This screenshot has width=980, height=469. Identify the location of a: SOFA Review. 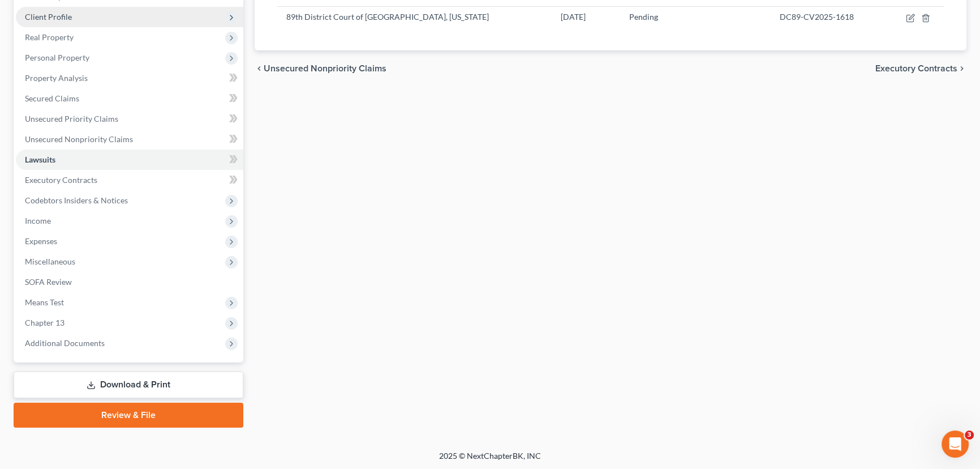
(129, 282).